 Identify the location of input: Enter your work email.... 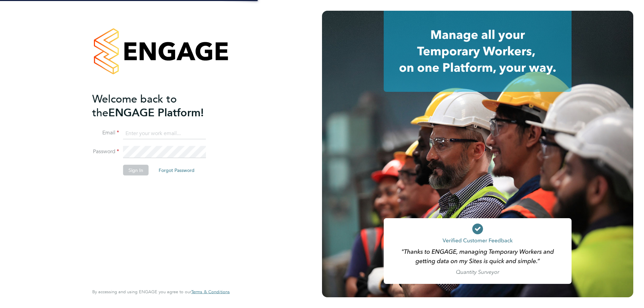
(164, 133).